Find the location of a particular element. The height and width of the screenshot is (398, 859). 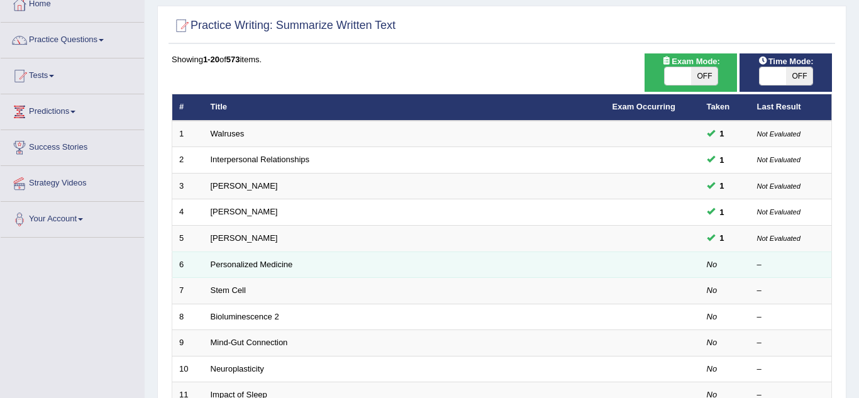

a: Tests is located at coordinates (72, 74).